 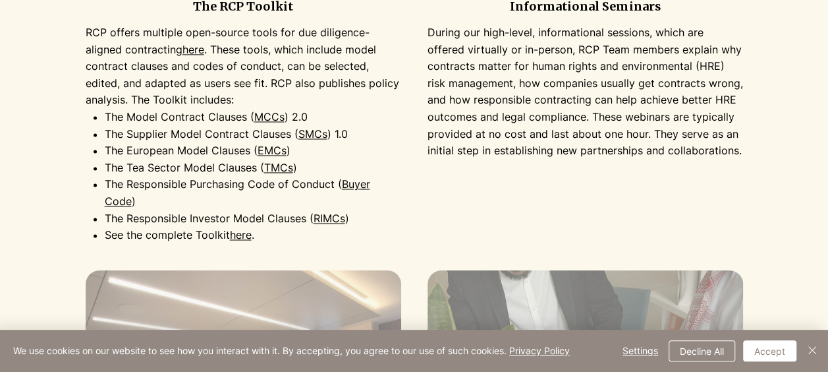 I want to click on button: Close, so click(x=812, y=351).